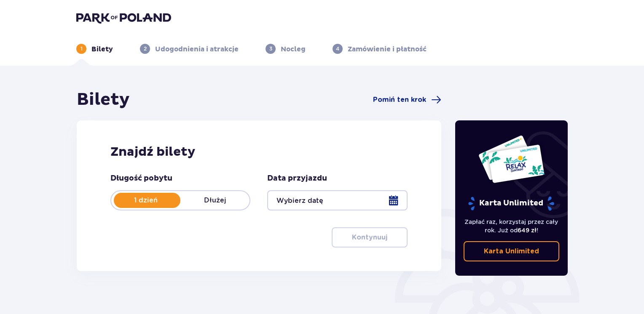 The height and width of the screenshot is (314, 644). Describe the element at coordinates (102, 49) in the screenshot. I see `p: Bilety` at that location.